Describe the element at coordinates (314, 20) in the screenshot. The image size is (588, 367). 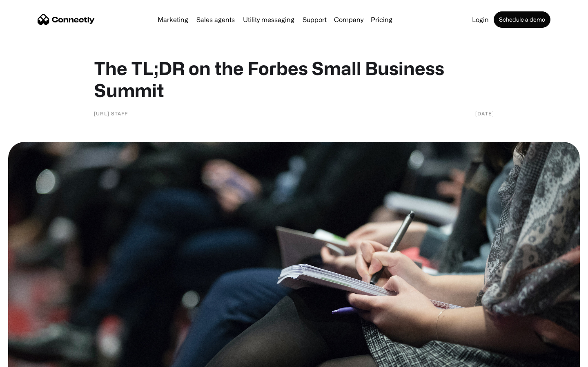
I see `a: Support` at that location.